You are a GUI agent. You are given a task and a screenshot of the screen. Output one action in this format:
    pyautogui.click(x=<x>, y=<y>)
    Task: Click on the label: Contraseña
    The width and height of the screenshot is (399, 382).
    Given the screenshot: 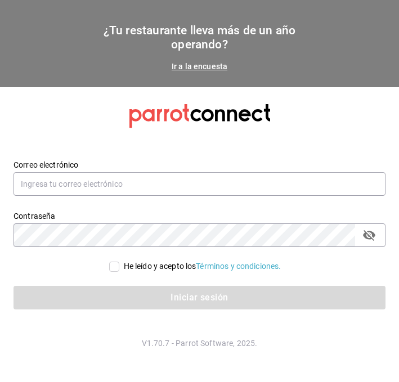 What is the action you would take?
    pyautogui.click(x=199, y=216)
    